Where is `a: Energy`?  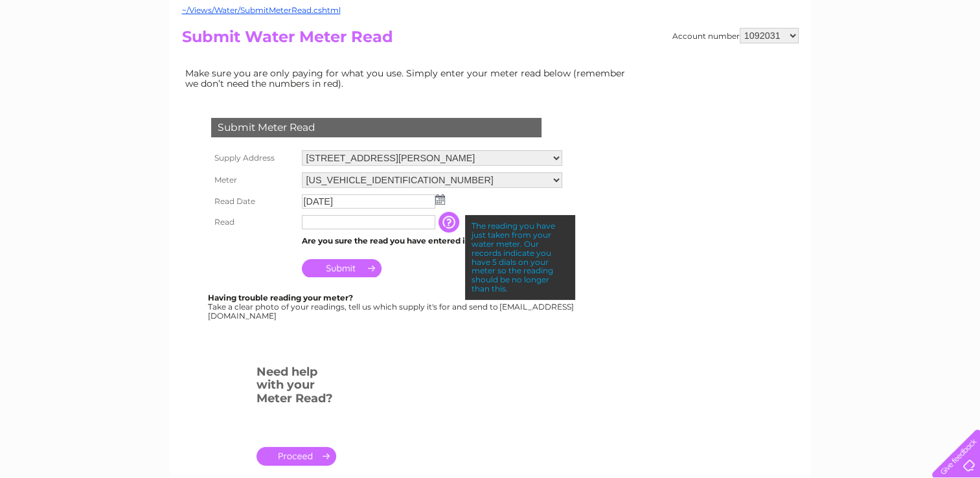 a: Energy is located at coordinates (799, 60).